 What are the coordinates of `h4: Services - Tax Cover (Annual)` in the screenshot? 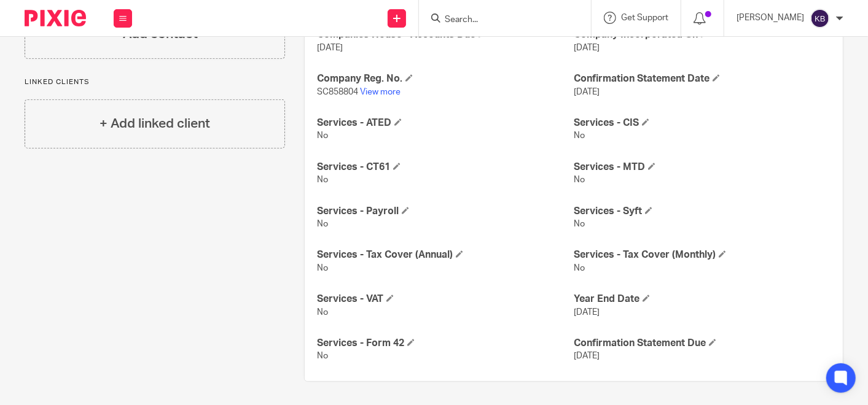 It's located at (445, 255).